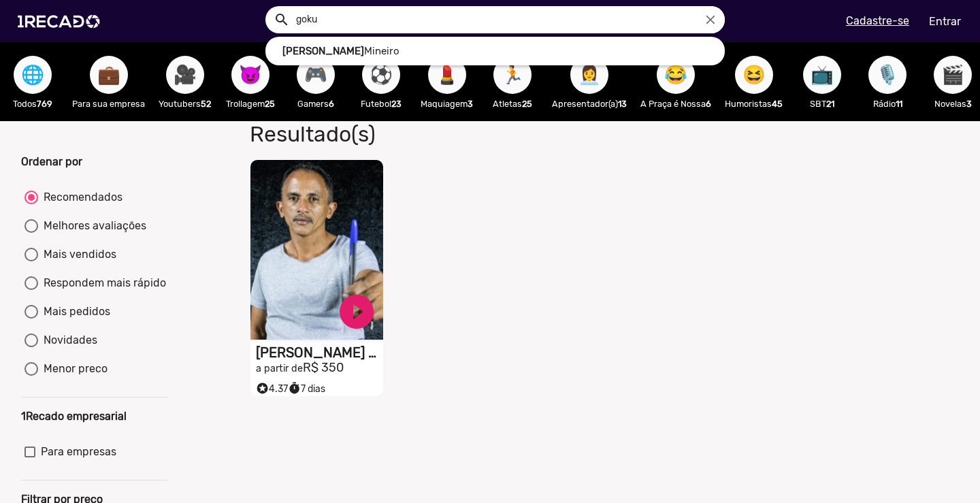 The image size is (980, 503). I want to click on b: 11, so click(900, 104).